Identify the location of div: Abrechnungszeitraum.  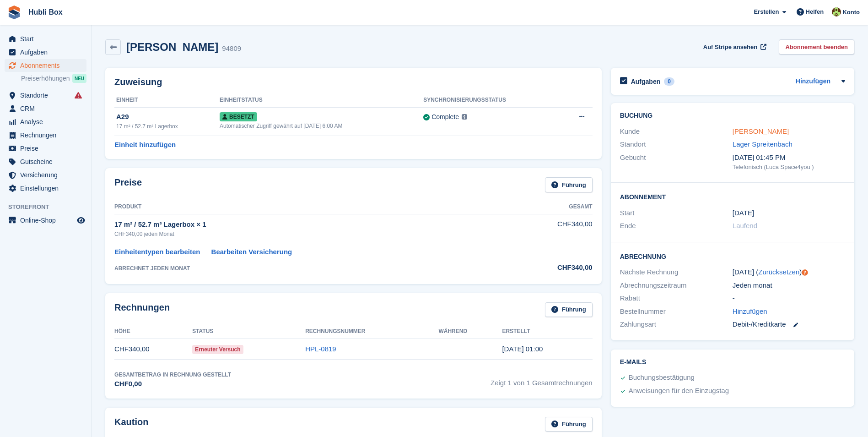
(676, 285).